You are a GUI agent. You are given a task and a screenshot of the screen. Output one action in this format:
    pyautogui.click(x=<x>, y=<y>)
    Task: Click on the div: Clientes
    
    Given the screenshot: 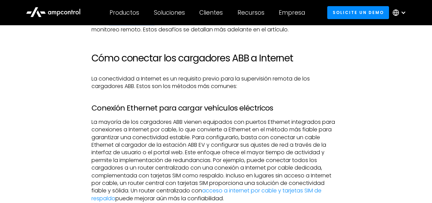 What is the action you would take?
    pyautogui.click(x=211, y=13)
    